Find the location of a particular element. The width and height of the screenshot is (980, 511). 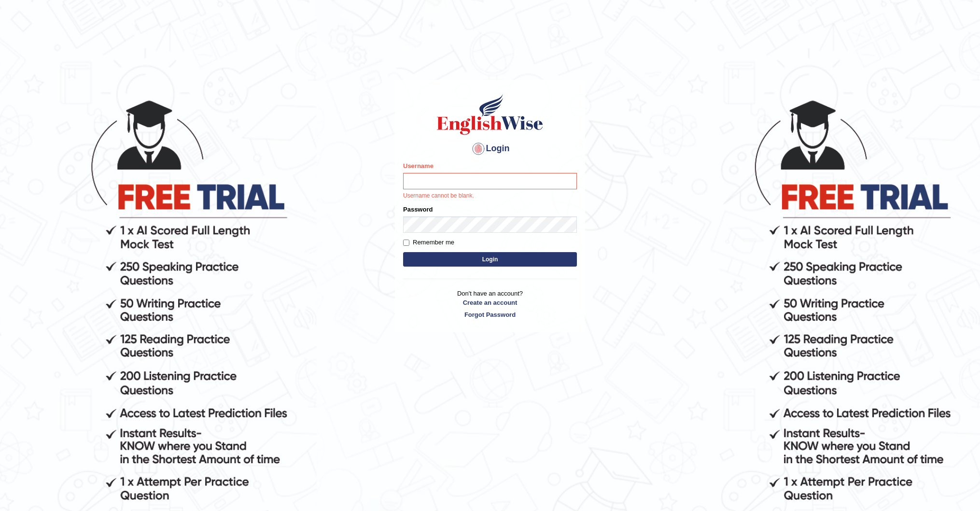

label: Username is located at coordinates (418, 165).